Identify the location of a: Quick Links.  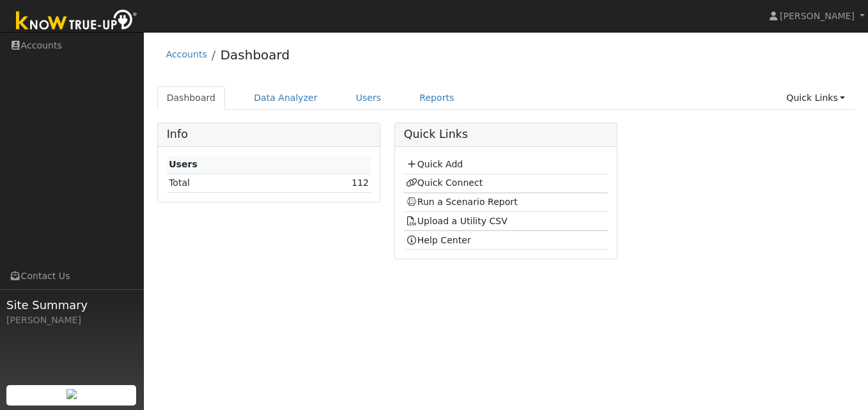
(816, 97).